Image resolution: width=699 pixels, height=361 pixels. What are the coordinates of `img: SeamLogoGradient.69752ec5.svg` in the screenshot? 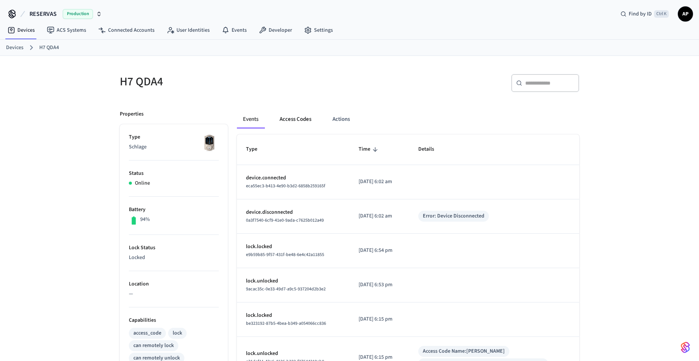 It's located at (685, 347).